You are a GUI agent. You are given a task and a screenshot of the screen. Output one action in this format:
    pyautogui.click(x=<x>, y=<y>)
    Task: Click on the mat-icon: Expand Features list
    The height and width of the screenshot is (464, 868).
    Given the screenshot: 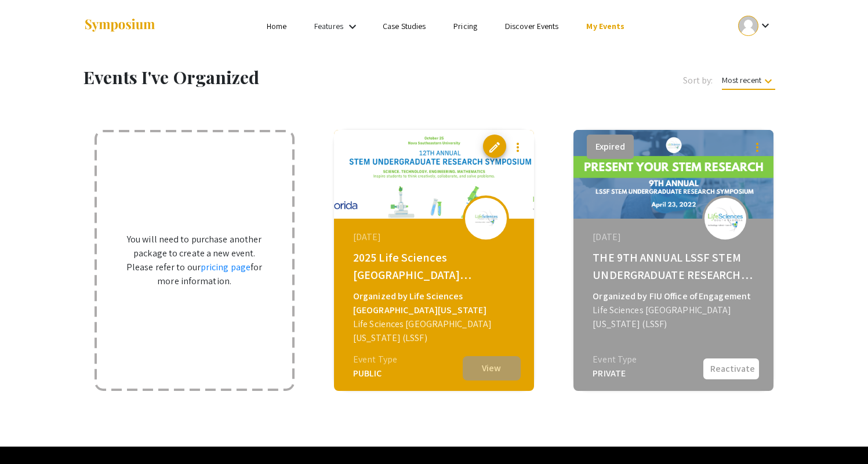 What is the action you would take?
    pyautogui.click(x=353, y=26)
    